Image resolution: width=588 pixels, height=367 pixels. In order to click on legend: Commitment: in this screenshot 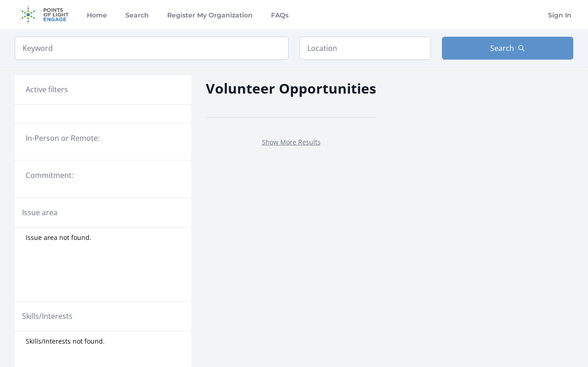, I will do `click(103, 176)`.